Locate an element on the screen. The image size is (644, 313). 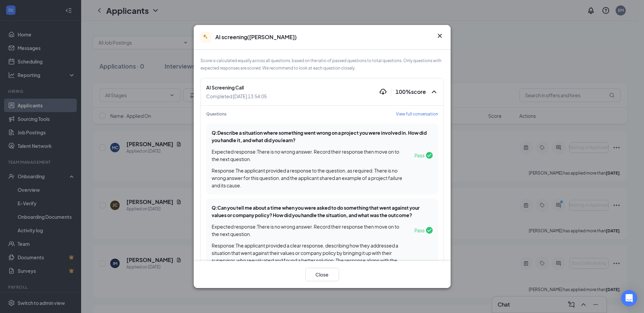
span: Score is calculated equally across all questions, based on the ratio of passed questions to total... is located at coordinates (321, 64).